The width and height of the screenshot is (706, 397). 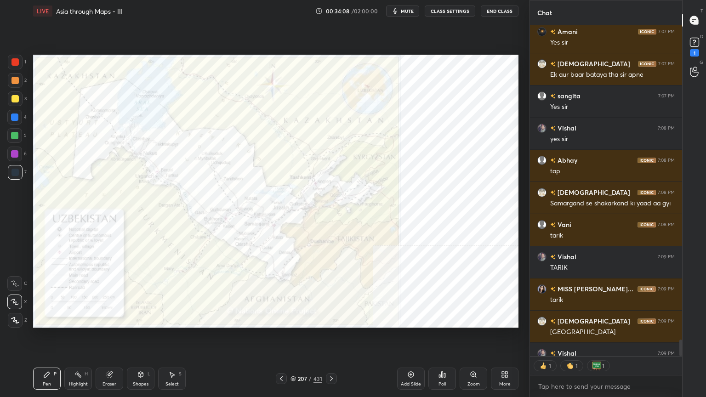 I want to click on button: CLASS SETTINGS, so click(x=450, y=11).